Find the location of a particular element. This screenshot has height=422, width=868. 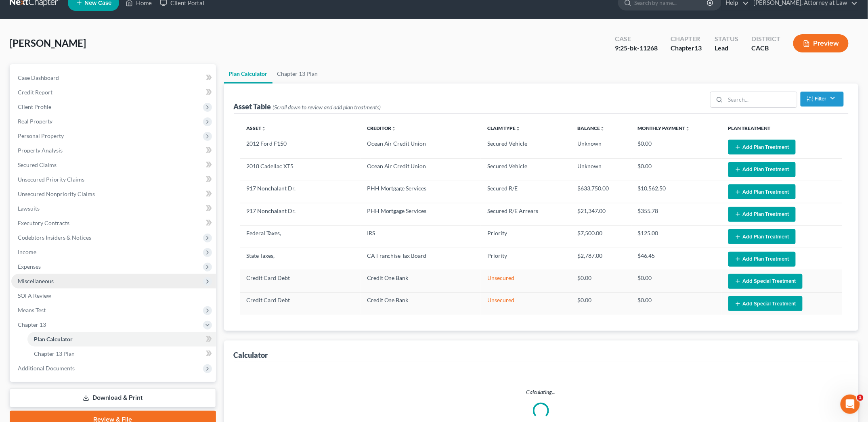

a: Property Analysis is located at coordinates (113, 150).